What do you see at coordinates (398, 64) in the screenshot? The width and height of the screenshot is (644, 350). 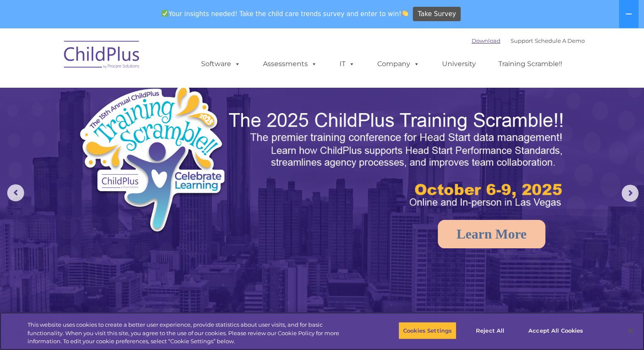 I see `a: Company` at bounding box center [398, 64].